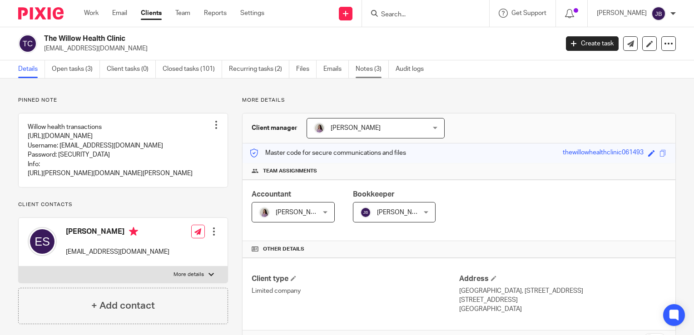 The height and width of the screenshot is (335, 694). Describe the element at coordinates (133, 232) in the screenshot. I see `i: Primary` at that location.